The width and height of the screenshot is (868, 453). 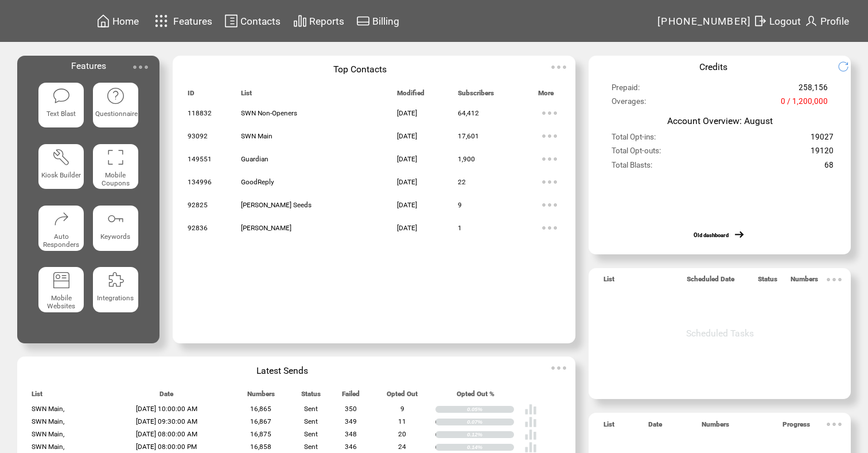 I want to click on span: Guardian, so click(x=254, y=159).